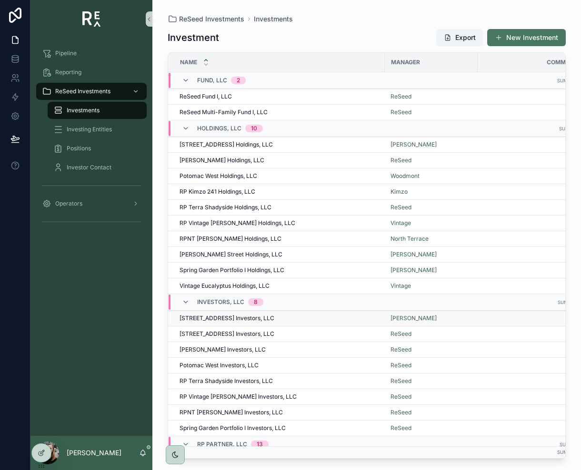 This screenshot has height=470, width=581. Describe the element at coordinates (91, 53) in the screenshot. I see `a: Pipeline` at that location.